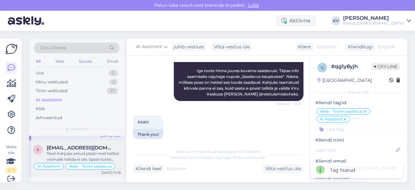  Describe the element at coordinates (143, 122) in the screenshot. I see `span: Aitäh!` at that location.